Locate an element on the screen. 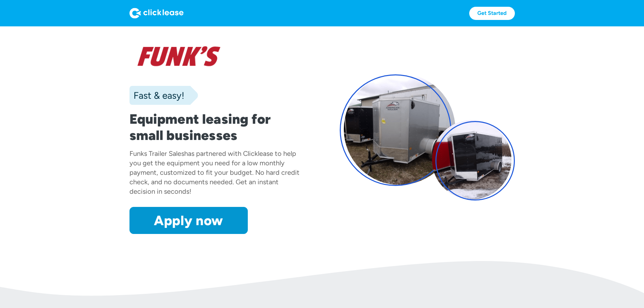 This screenshot has height=308, width=644. div: has partnered with Clicklease to help you get the equipment you need for a low monthly payment, c... is located at coordinates (214, 172).